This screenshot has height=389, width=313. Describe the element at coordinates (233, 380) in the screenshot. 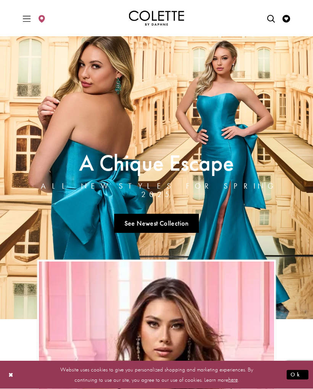

I see `a: here` at that location.